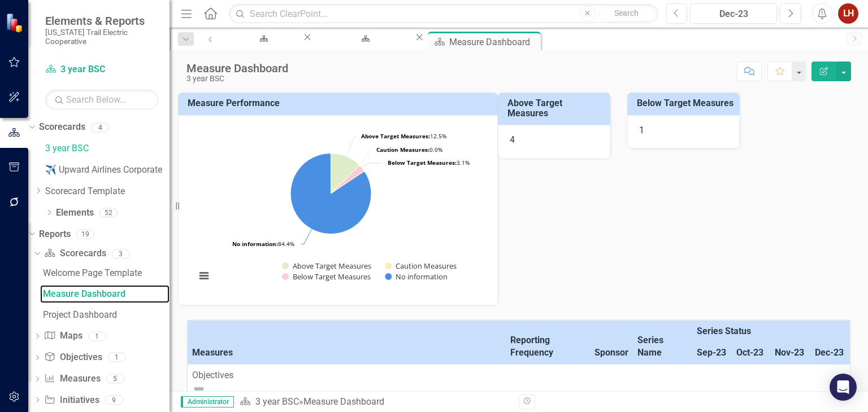 The height and width of the screenshot is (412, 868). Describe the element at coordinates (662, 347) in the screenshot. I see `div: Series Name` at that location.